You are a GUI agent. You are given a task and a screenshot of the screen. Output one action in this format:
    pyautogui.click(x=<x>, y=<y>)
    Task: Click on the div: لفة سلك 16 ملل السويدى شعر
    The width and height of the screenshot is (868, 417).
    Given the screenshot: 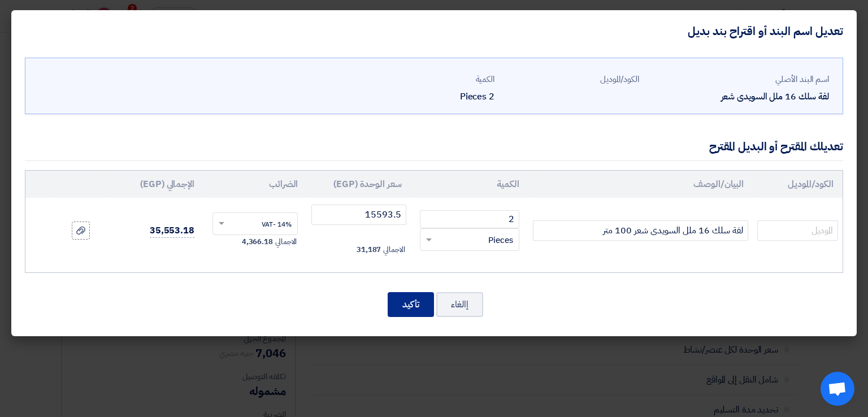 What is the action you would take?
    pyautogui.click(x=738, y=97)
    